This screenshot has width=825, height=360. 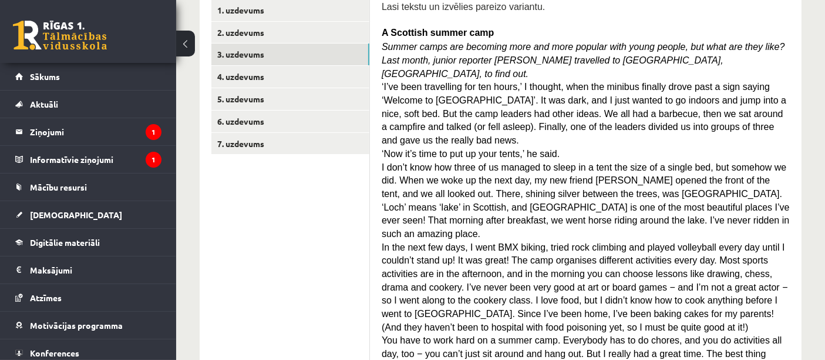 I want to click on a: Mācību resursi, so click(x=88, y=187).